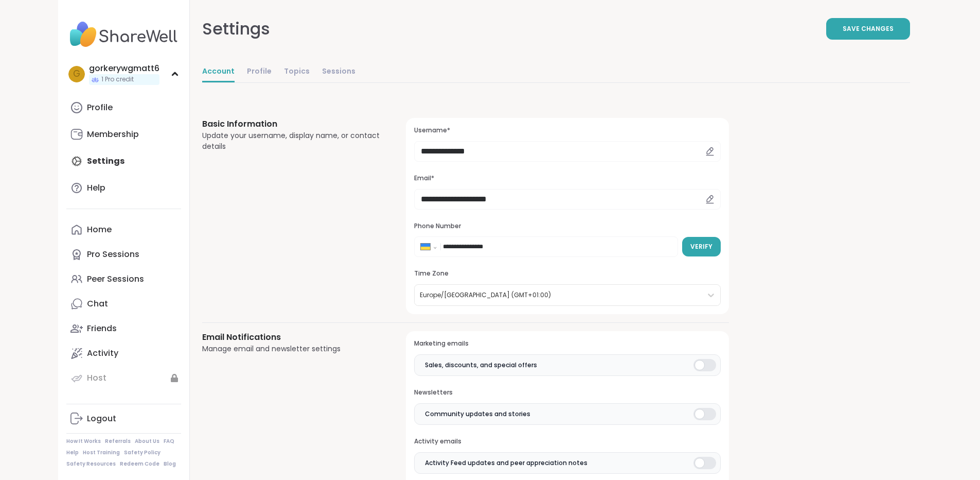  What do you see at coordinates (292, 337) in the screenshot?
I see `h3: Email Notifications` at bounding box center [292, 337].